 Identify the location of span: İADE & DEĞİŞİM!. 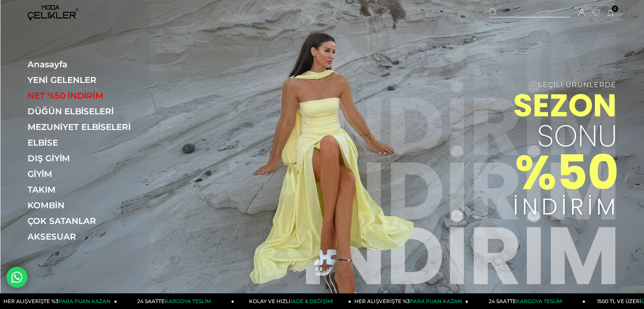
(312, 301).